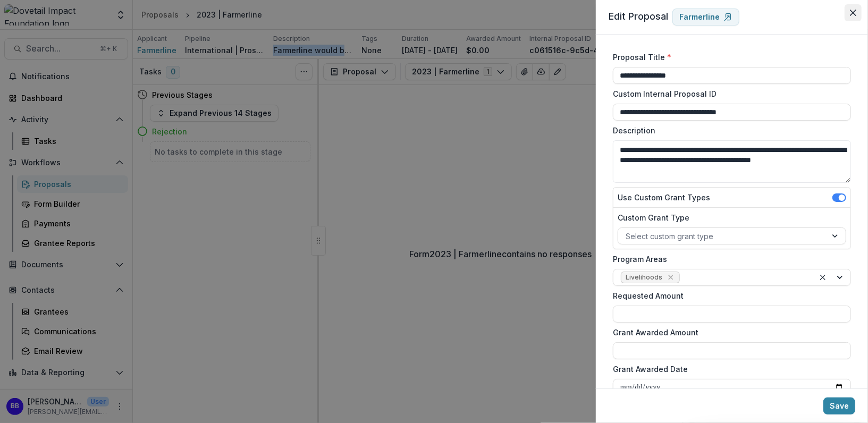 The height and width of the screenshot is (423, 868). I want to click on label: Requested Amount, so click(729, 296).